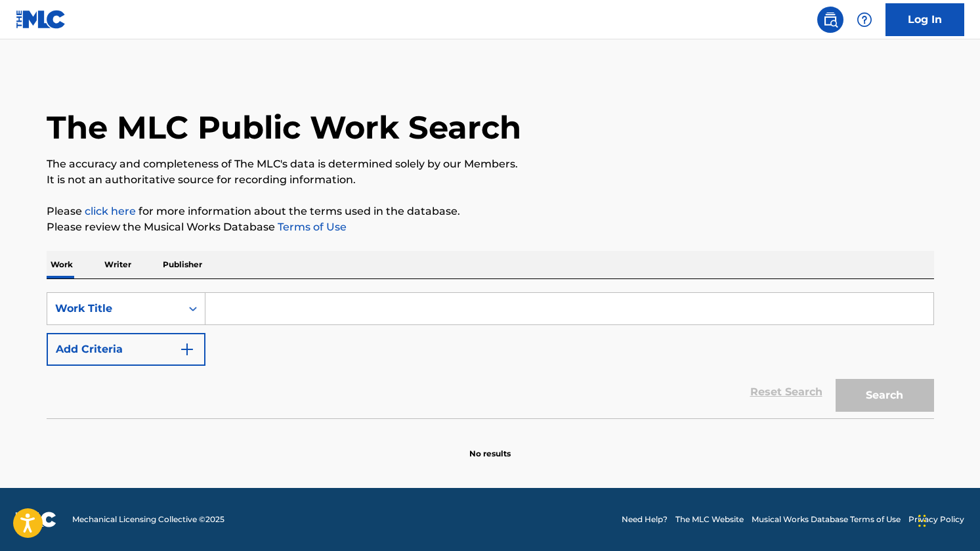 The image size is (980, 551). Describe the element at coordinates (110, 211) in the screenshot. I see `a: click here` at that location.